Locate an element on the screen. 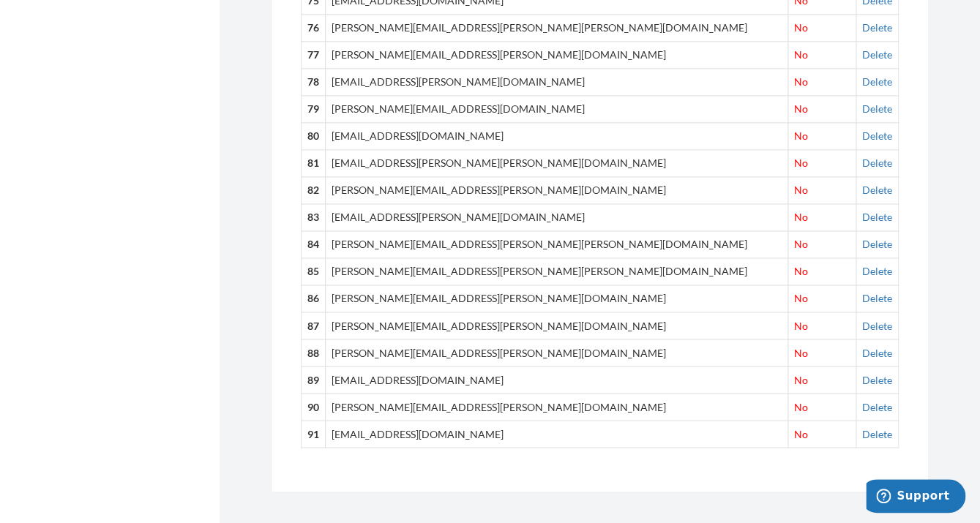 The image size is (980, 523). th: 79 is located at coordinates (313, 109).